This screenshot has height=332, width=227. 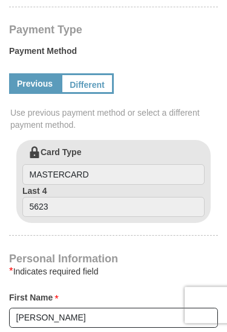 I want to click on label: Card Type, so click(x=113, y=166).